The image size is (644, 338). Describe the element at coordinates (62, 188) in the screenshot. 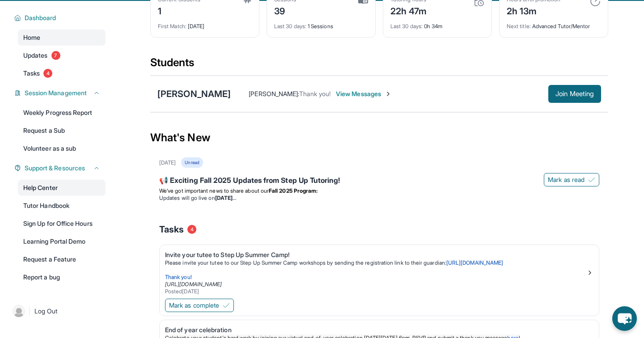

I see `a: Help Center` at that location.